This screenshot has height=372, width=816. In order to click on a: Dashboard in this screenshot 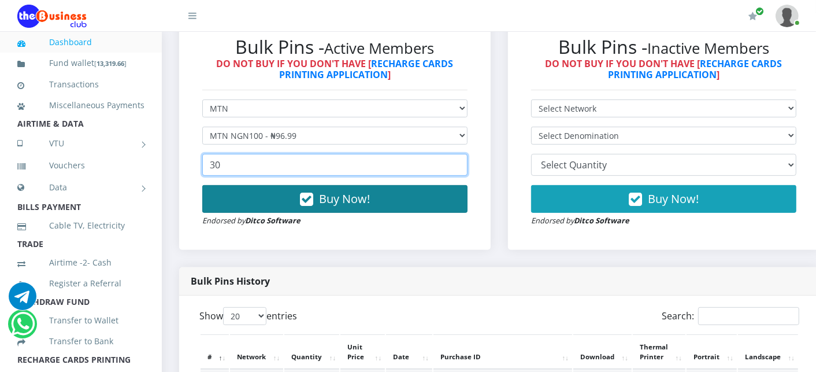, I will do `click(81, 42)`.